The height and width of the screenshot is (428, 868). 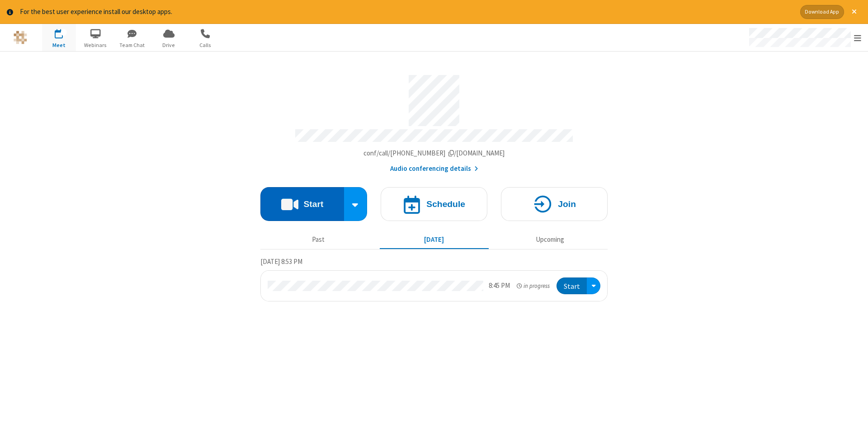 What do you see at coordinates (132, 45) in the screenshot?
I see `span: Team Chat` at bounding box center [132, 45].